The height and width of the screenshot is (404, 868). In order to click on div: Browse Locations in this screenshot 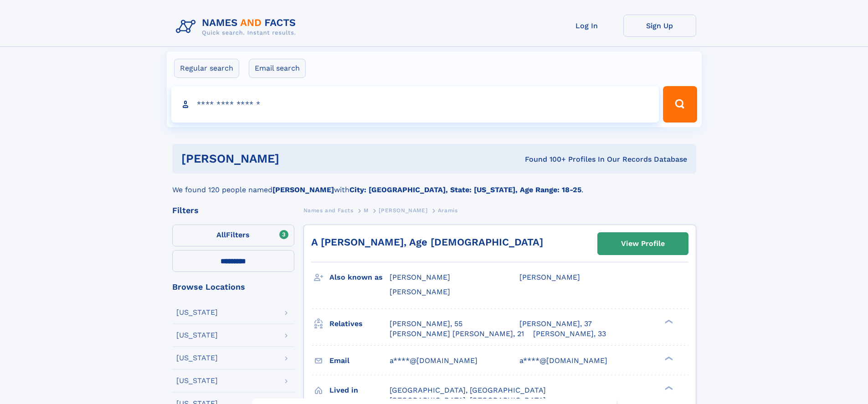, I will do `click(233, 287)`.